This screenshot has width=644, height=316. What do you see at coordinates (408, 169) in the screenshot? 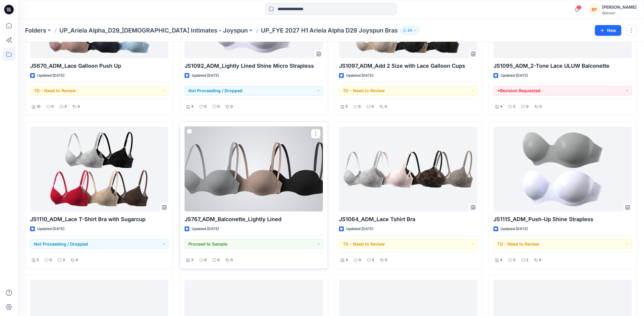
I see `a: JS1064_ADM_Lace Tshirt Bra` at bounding box center [408, 169].